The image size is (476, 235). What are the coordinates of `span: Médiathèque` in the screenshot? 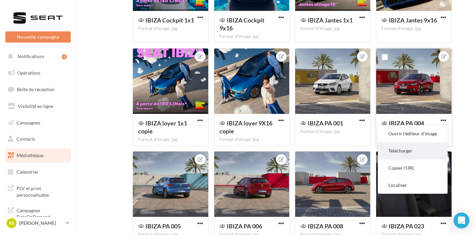 It's located at (30, 155).